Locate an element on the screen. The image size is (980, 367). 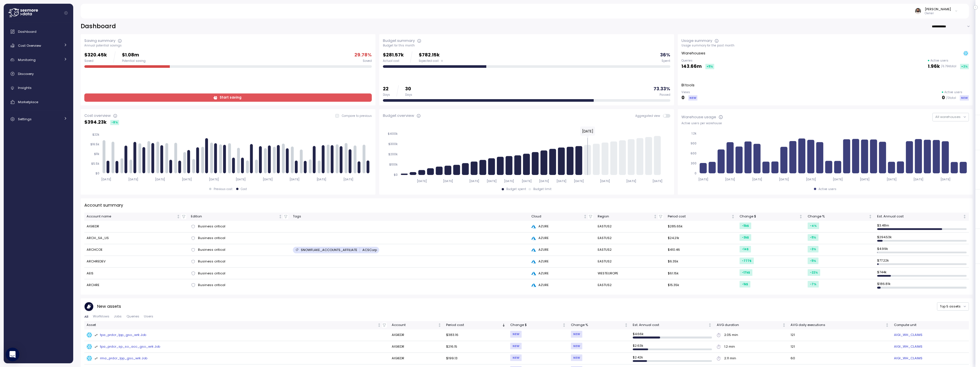
p: 1.96k is located at coordinates (934, 66).